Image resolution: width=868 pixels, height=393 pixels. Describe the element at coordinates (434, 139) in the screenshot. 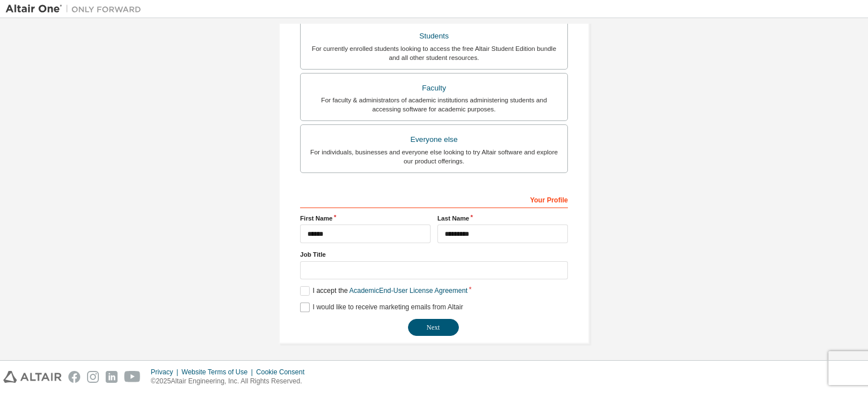

I see `div: Everyone else` at that location.